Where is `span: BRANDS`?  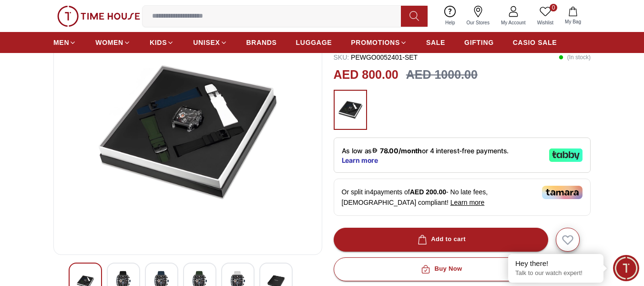
span: BRANDS is located at coordinates (262, 43).